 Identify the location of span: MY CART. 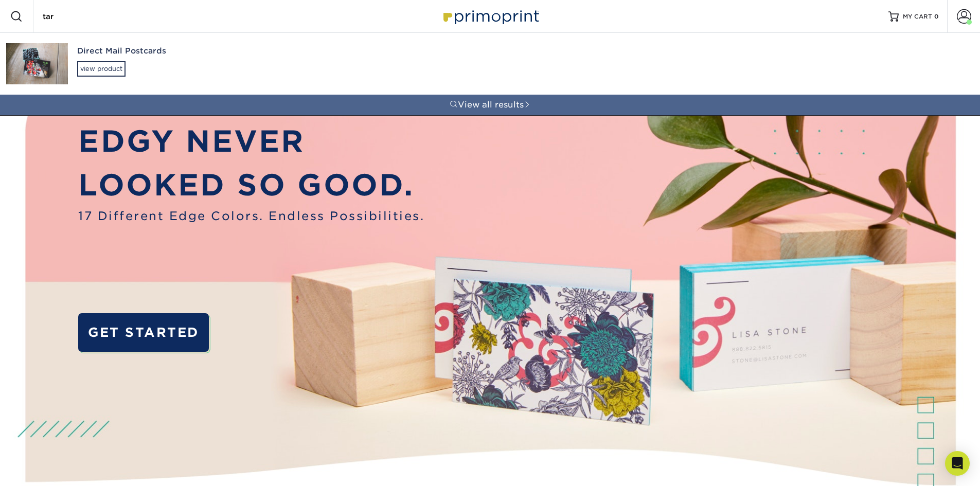
(917, 17).